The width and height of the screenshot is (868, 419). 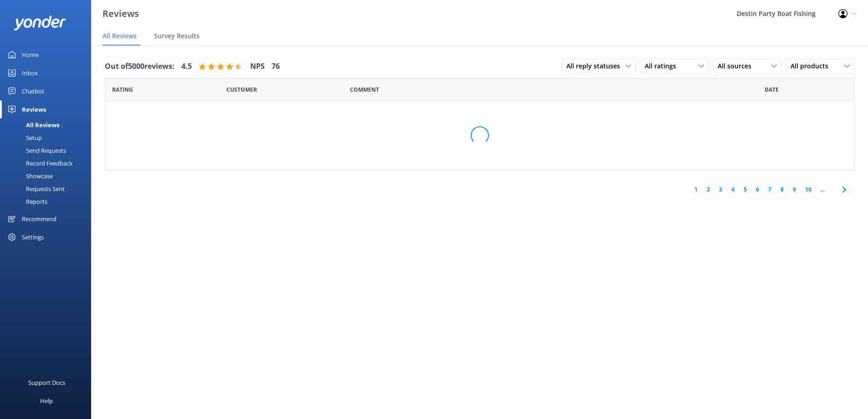 I want to click on div: Requests Sent, so click(x=35, y=189).